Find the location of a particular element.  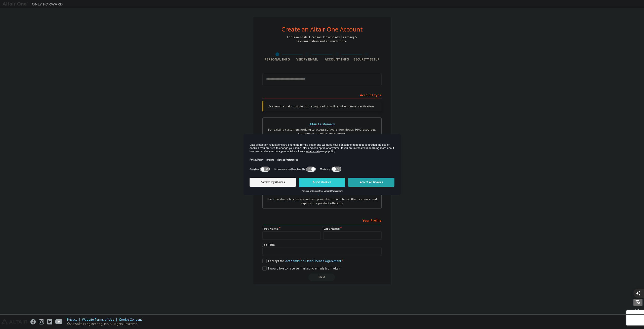

img: linkedin.svg is located at coordinates (49, 321).